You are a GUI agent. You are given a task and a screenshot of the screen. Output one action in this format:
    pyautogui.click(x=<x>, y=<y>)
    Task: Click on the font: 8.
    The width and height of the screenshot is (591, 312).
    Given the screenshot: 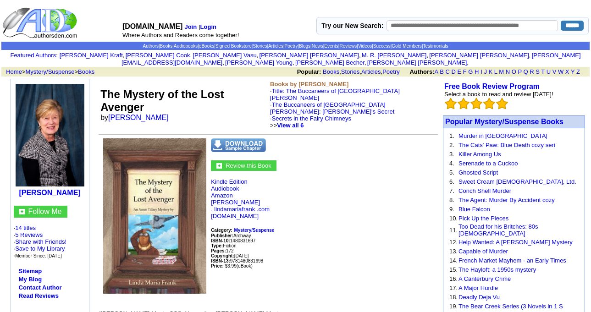 What is the action you would take?
    pyautogui.click(x=451, y=200)
    